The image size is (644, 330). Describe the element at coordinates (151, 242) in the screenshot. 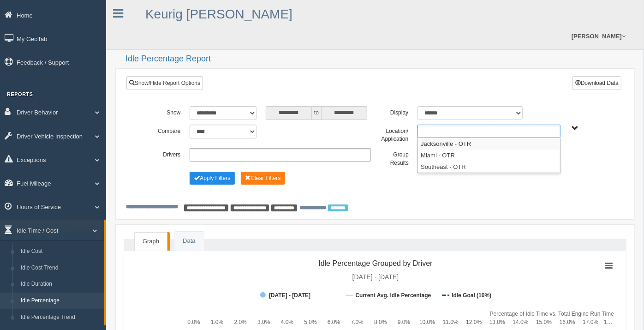

I see `a: Graph` at that location.